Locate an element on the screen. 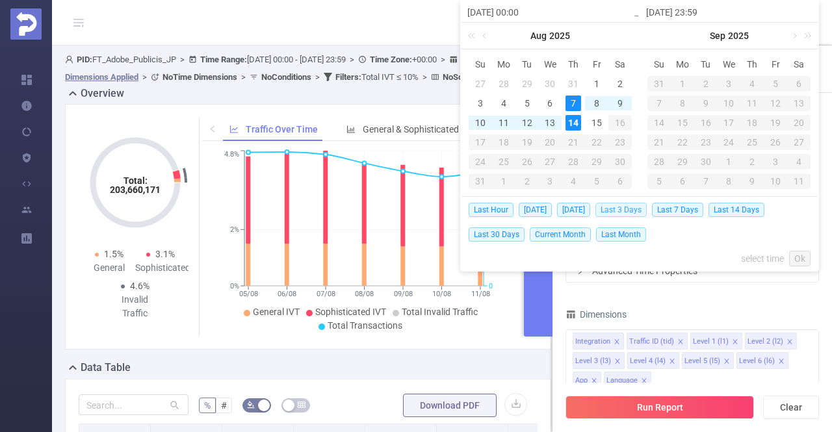 The width and height of the screenshot is (832, 432). li: Level 3 (l3) is located at coordinates (598, 361).